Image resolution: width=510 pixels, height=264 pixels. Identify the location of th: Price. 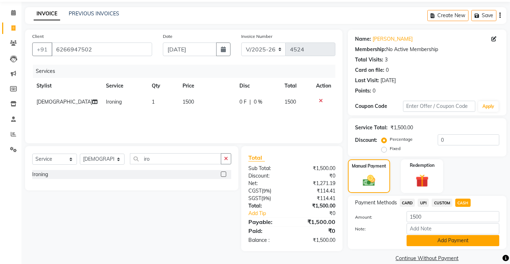
(207, 86).